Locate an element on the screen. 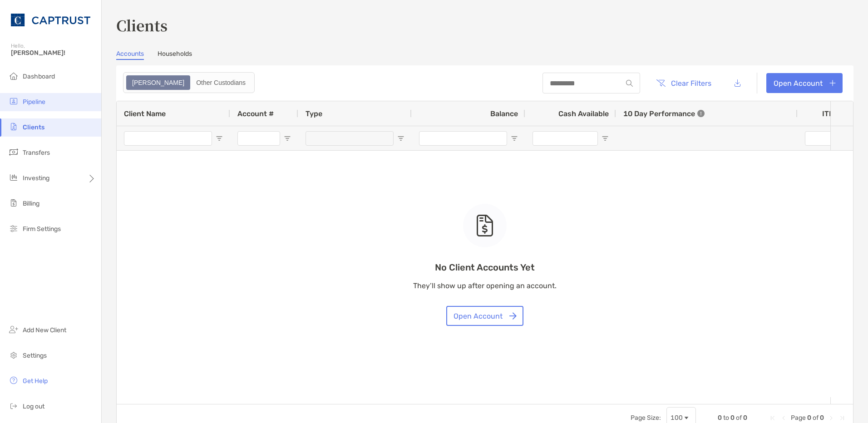 This screenshot has width=868, height=423. div: Next Page is located at coordinates (831, 418).